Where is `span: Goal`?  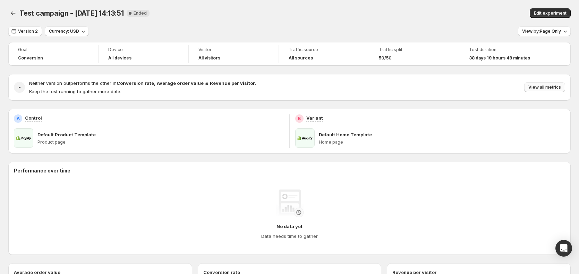 span: Goal is located at coordinates (53, 50).